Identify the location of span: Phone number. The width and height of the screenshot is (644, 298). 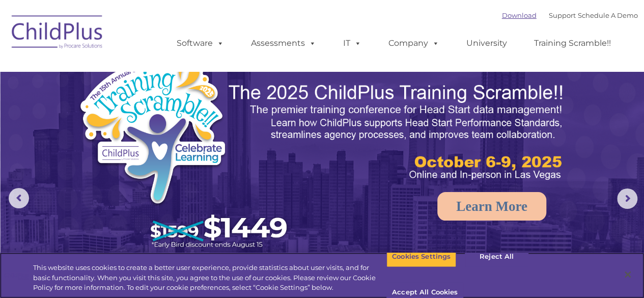
(163, 113).